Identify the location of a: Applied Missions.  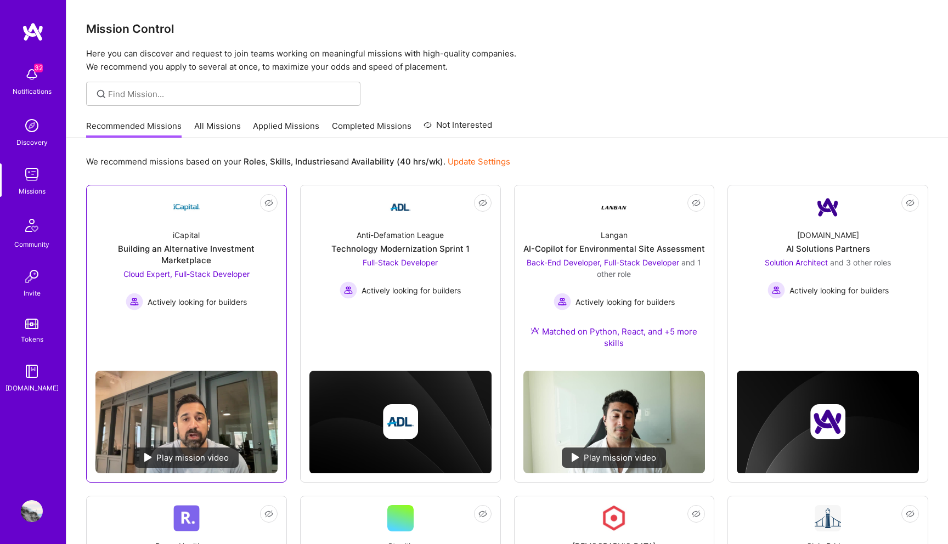
(286, 129).